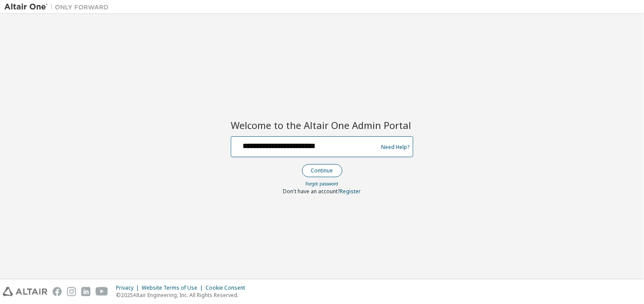 The image size is (644, 304). What do you see at coordinates (101, 292) in the screenshot?
I see `img: youtube.svg` at bounding box center [101, 292].